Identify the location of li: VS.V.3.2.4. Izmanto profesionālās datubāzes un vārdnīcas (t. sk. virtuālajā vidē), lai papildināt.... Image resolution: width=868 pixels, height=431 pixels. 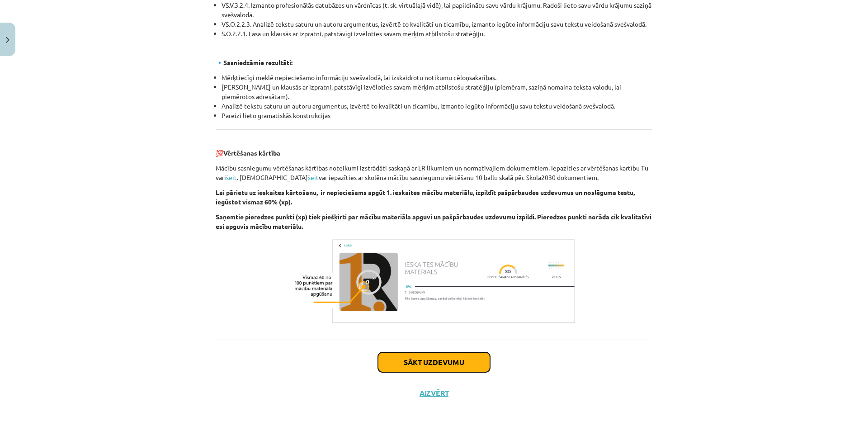
(436, 10).